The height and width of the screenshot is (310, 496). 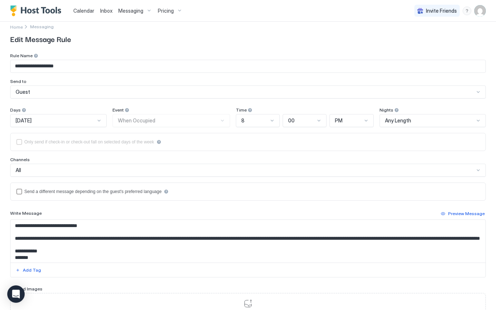 I want to click on span: Upload Images, so click(x=26, y=289).